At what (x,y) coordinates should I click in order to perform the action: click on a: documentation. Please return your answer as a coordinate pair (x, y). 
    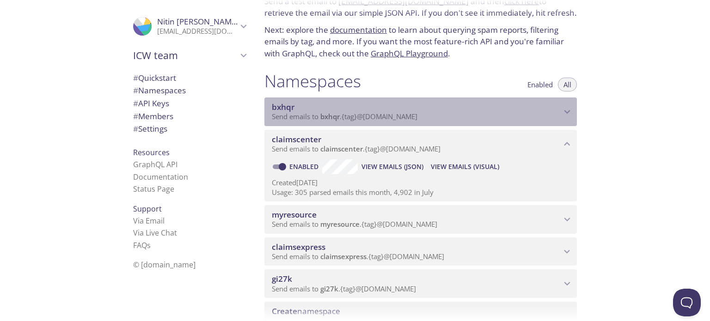
    Looking at the image, I should click on (358, 30).